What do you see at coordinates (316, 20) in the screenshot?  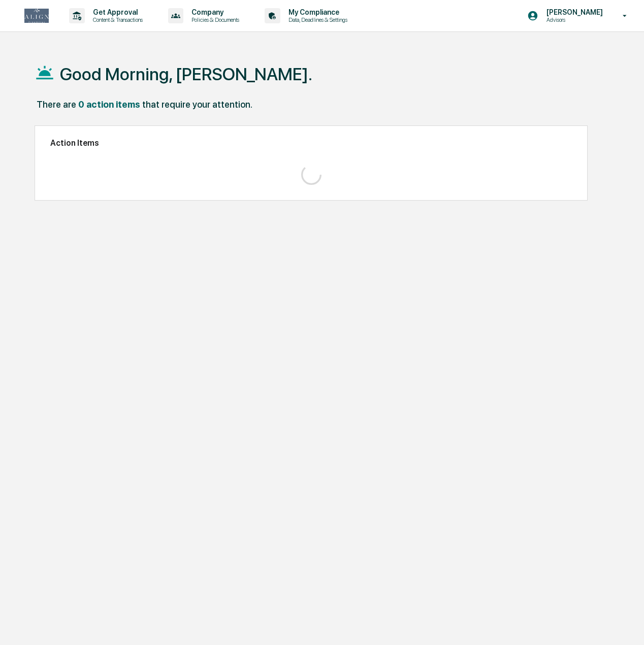 I see `p: Data, Deadlines & Settings` at bounding box center [316, 20].